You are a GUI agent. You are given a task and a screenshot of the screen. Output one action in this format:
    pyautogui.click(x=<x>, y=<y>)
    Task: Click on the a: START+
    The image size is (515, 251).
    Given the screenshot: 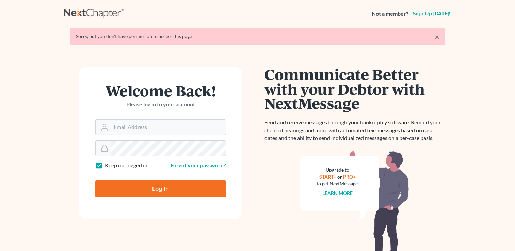 What is the action you would take?
    pyautogui.click(x=327, y=176)
    